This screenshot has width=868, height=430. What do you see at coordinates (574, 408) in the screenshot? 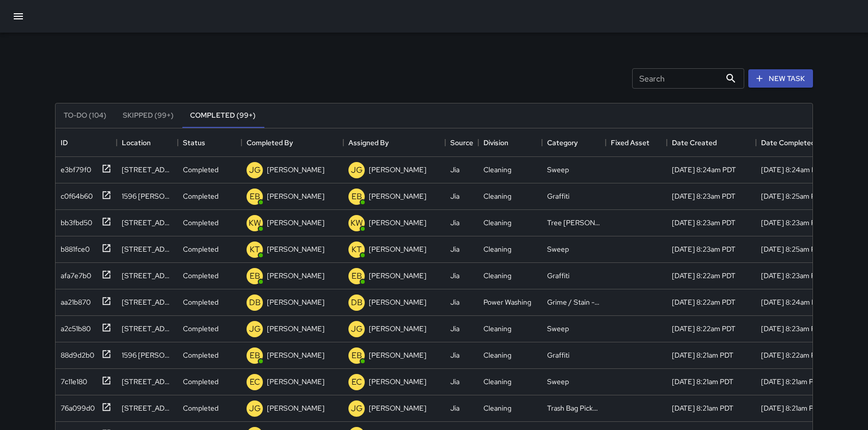
I see `div: Trash Bag Pickup` at bounding box center [574, 408].